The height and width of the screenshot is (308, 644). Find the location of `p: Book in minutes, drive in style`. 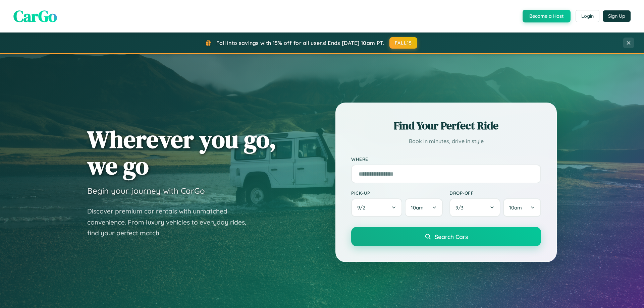

p: Book in minutes, drive in style is located at coordinates (446, 141).